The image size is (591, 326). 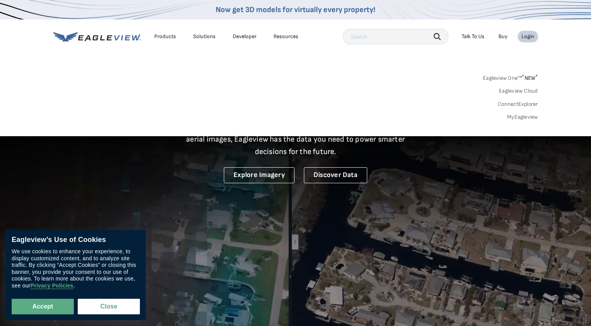 I want to click on div: Products, so click(x=165, y=37).